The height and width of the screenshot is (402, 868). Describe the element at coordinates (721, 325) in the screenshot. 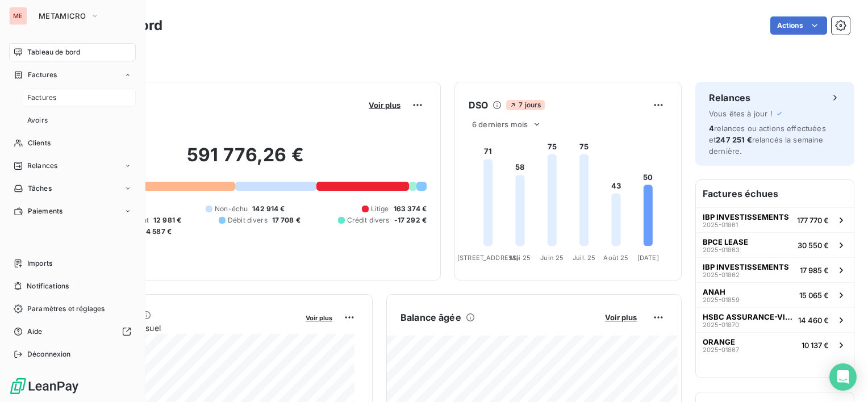

I see `span: 2025-01870` at that location.